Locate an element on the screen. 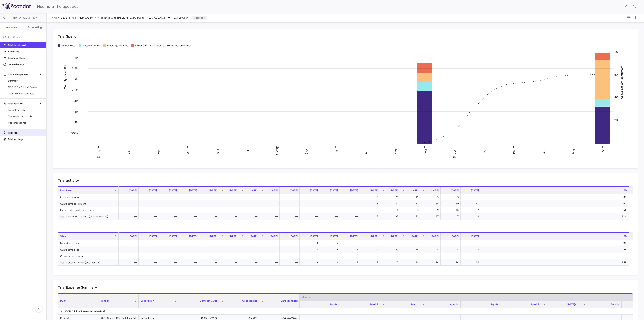 The height and width of the screenshot is (320, 644). div: 6 is located at coordinates (331, 243).